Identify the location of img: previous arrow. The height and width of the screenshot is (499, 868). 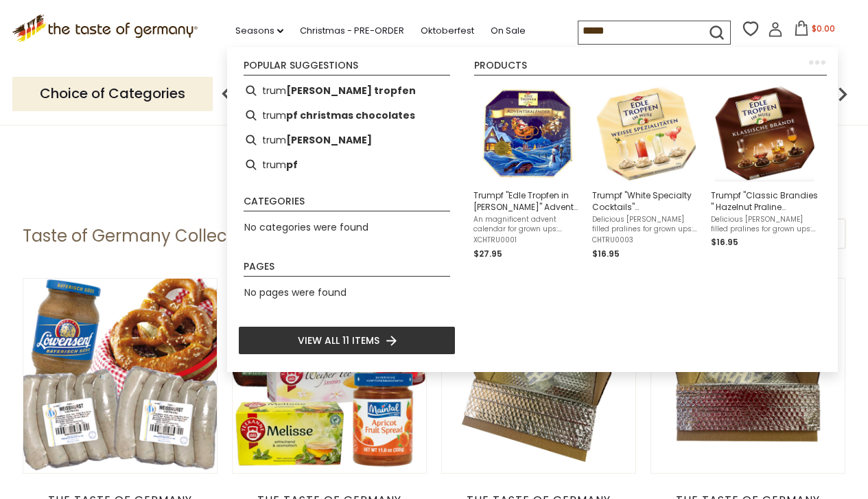
(226, 94).